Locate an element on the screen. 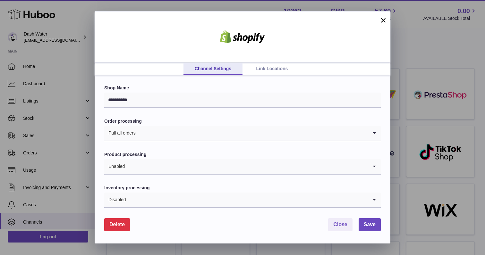 The height and width of the screenshot is (255, 485). button: Close is located at coordinates (340, 225).